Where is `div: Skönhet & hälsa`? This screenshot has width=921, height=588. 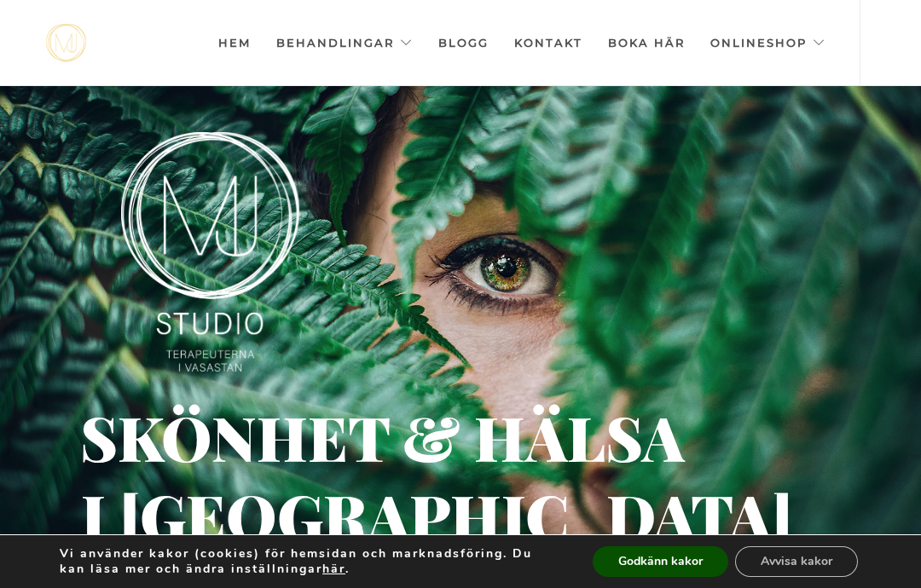 div: Skönhet & hälsa is located at coordinates (322, 436).